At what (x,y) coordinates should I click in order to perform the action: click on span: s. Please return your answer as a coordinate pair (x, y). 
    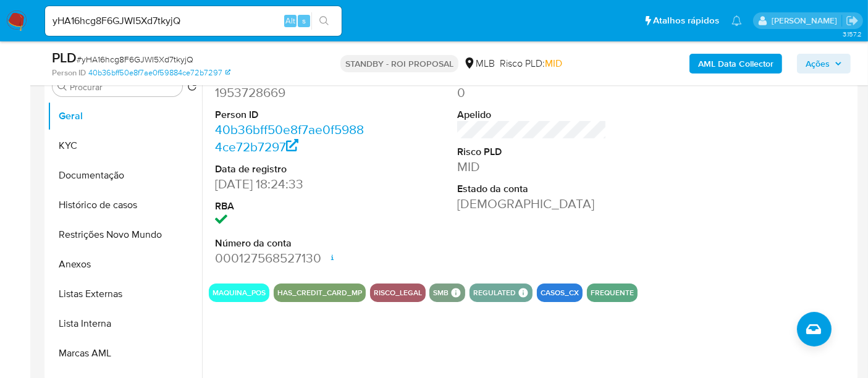
    Looking at the image, I should click on (304, 20).